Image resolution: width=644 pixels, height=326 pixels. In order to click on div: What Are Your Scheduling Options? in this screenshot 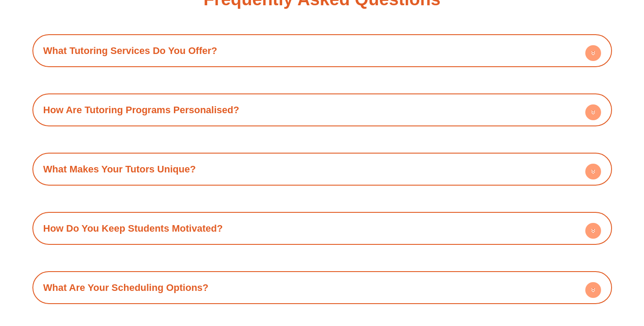, I will do `click(322, 288)`.